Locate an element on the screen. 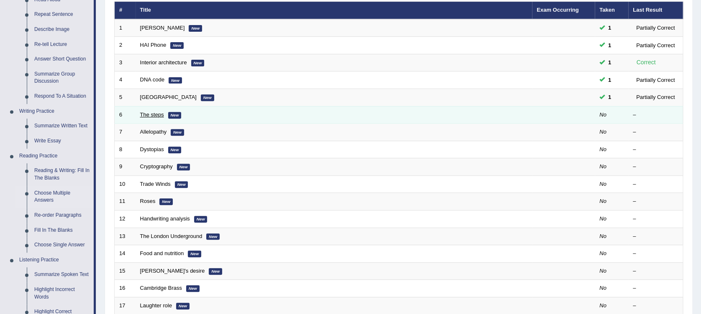 Image resolution: width=701 pixels, height=314 pixels. a: Allelopathy is located at coordinates (153, 132).